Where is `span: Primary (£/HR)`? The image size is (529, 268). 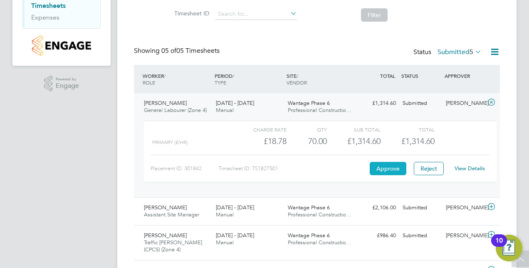
span: Primary (£/HR) is located at coordinates (170, 142).